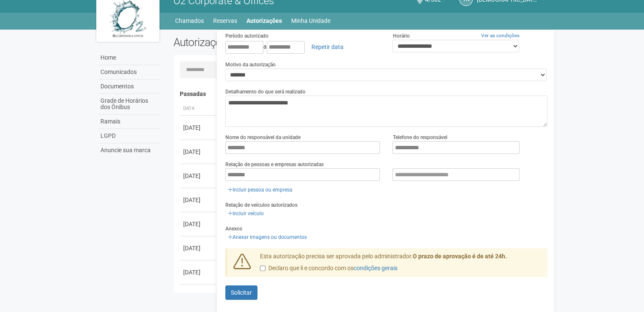 The height and width of the screenshot is (312, 644). I want to click on h2: Autorizações, so click(264, 42).